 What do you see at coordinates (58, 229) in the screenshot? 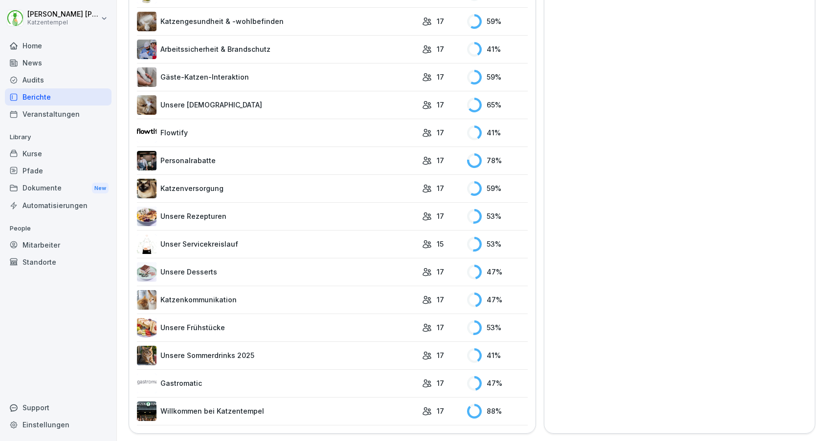
I see `p: People` at bounding box center [58, 229].